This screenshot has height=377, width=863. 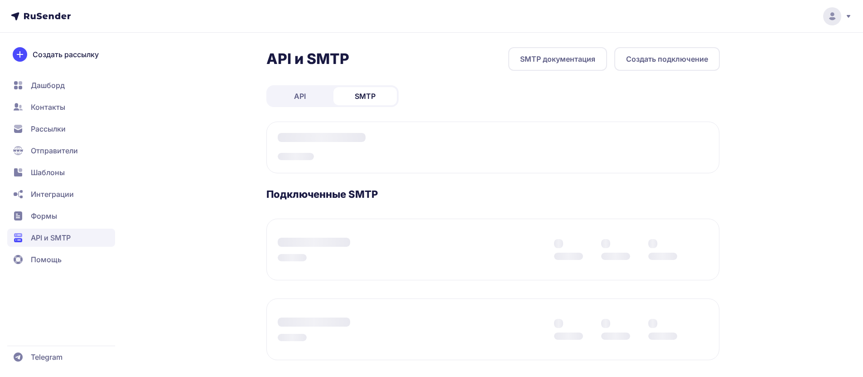 What do you see at coordinates (300, 96) in the screenshot?
I see `span: API` at bounding box center [300, 96].